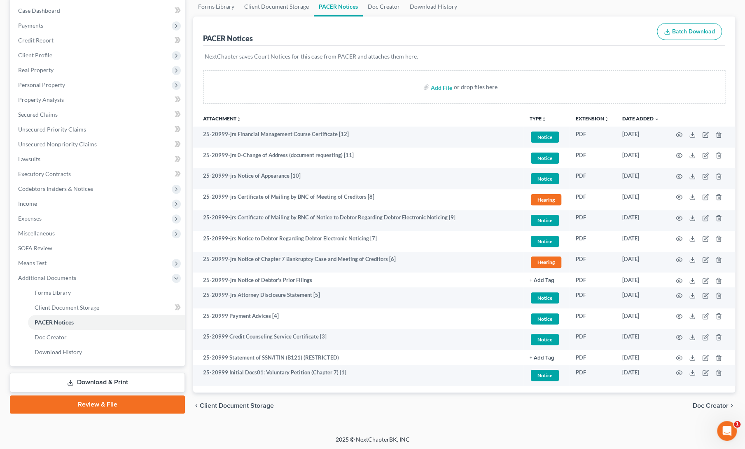 The width and height of the screenshot is (745, 449). Describe the element at coordinates (358, 297) in the screenshot. I see `td: 25-20999-jrs Attorney Disclosure Statement [5]` at that location.